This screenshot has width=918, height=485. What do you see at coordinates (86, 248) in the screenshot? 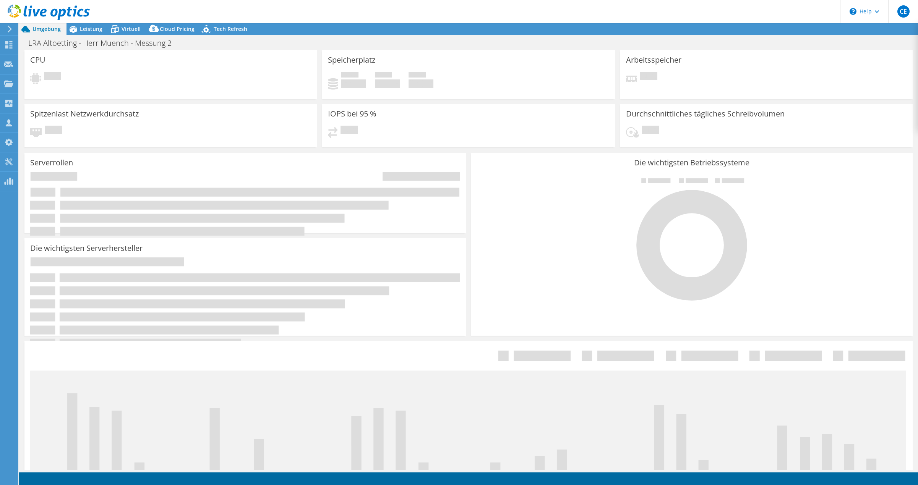
I see `h3: Die wichtigsten Serverhersteller` at bounding box center [86, 248].